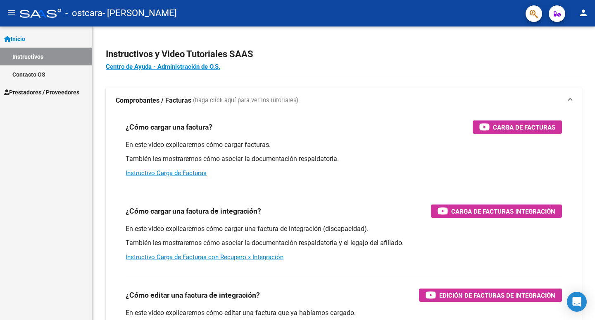  I want to click on a: Instructivo Carga de Facturas con Recupero x Integración, so click(205, 257).